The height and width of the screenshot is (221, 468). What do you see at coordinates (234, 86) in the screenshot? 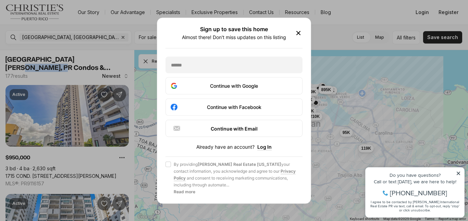
I see `button: Continue with Google` at bounding box center [234, 86].